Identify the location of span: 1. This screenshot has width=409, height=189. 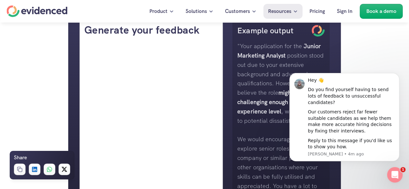
(403, 170).